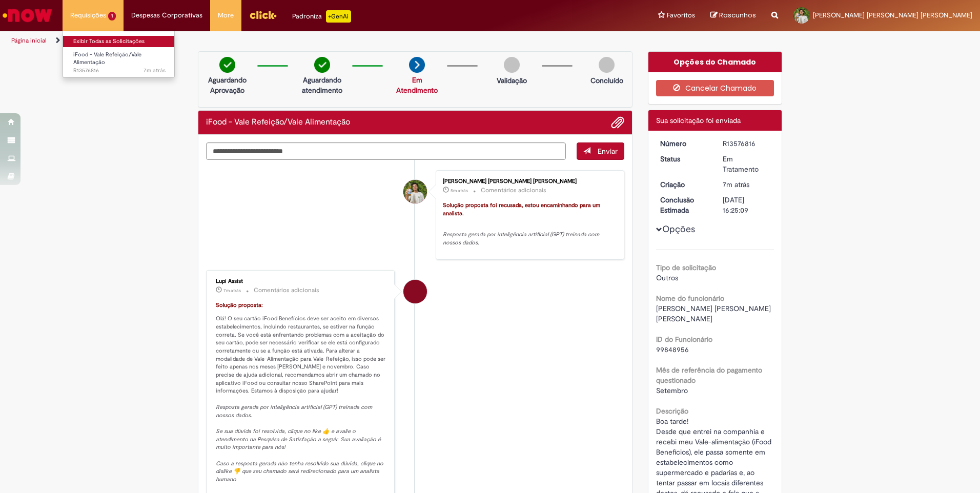 Image resolution: width=980 pixels, height=493 pixels. I want to click on a: Exibir Todas as Solicitações, so click(120, 41).